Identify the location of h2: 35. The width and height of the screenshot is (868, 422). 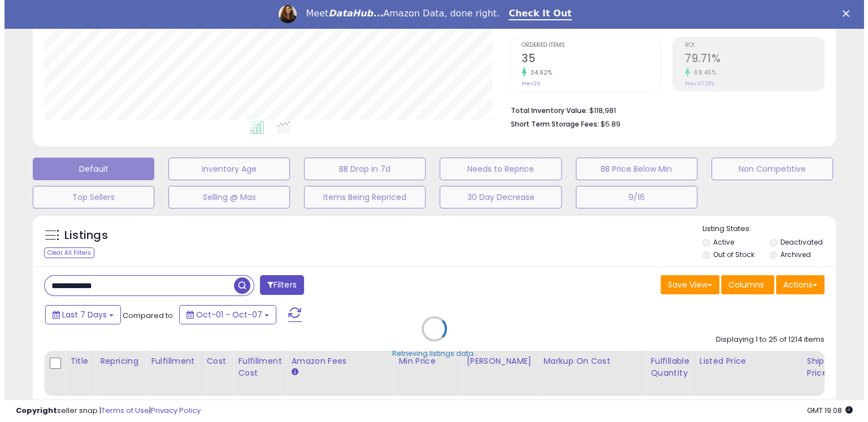
(587, 60).